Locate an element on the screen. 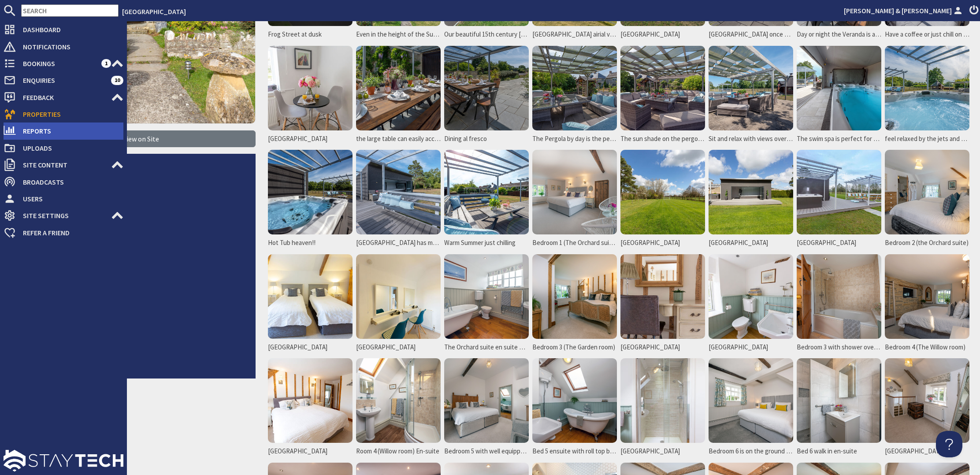 The width and height of the screenshot is (980, 475). img: Dining al fresco is located at coordinates (486, 88).